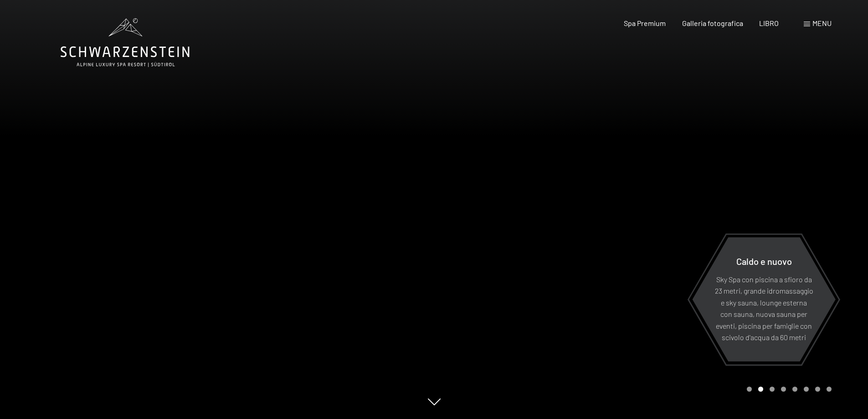 This screenshot has width=868, height=419. Describe the element at coordinates (768, 23) in the screenshot. I see `a: LIBRO` at that location.